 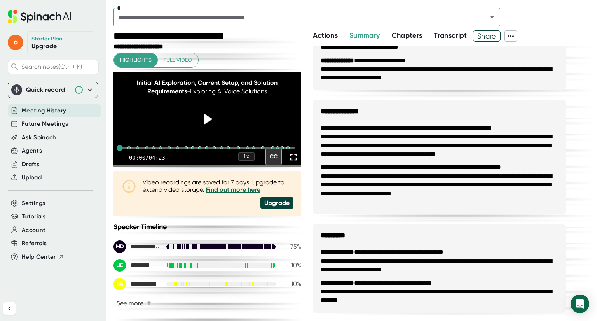 I want to click on button: Ask Spinach, so click(x=39, y=137).